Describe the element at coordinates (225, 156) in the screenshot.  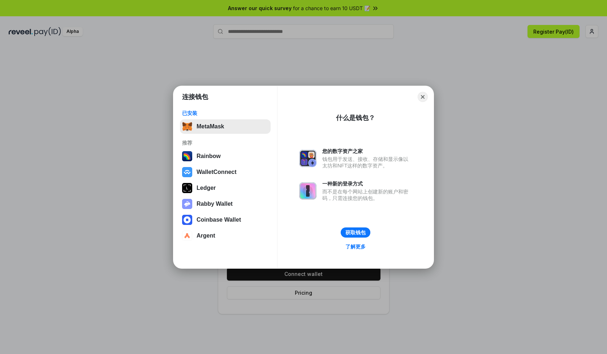
I see `button: Rainbow` at that location.